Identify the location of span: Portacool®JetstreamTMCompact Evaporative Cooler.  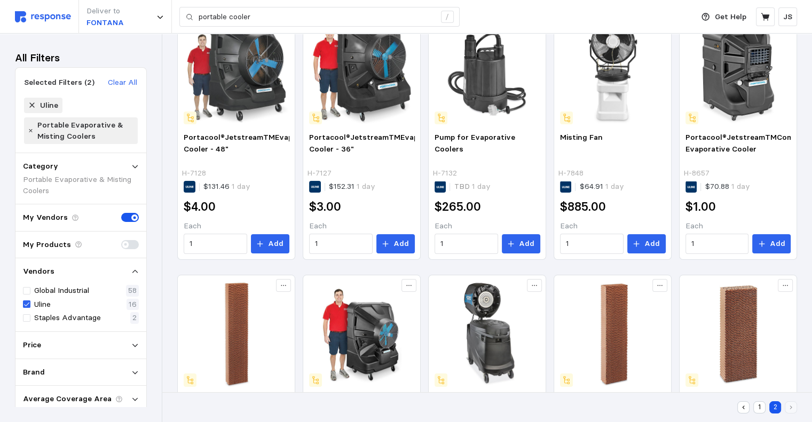
(747, 143).